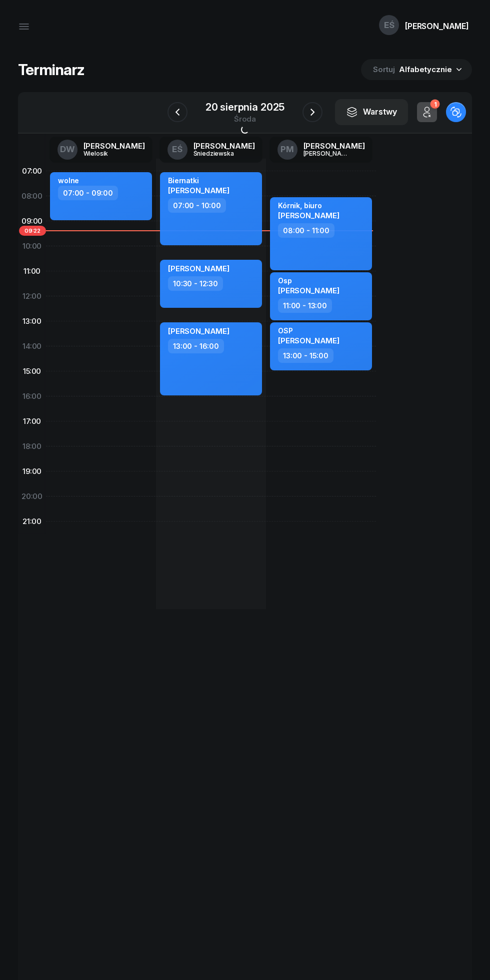  I want to click on span: Sortuj, so click(385, 69).